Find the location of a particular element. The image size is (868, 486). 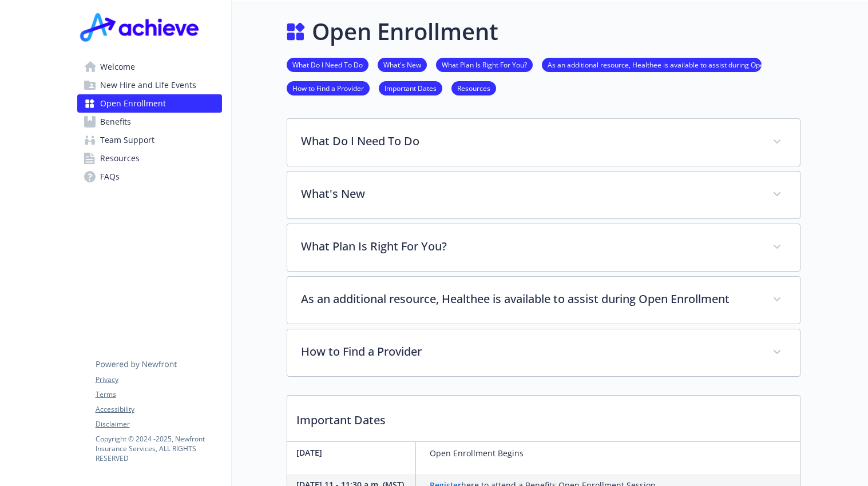

div: How to Find a Provider is located at coordinates (544, 353).